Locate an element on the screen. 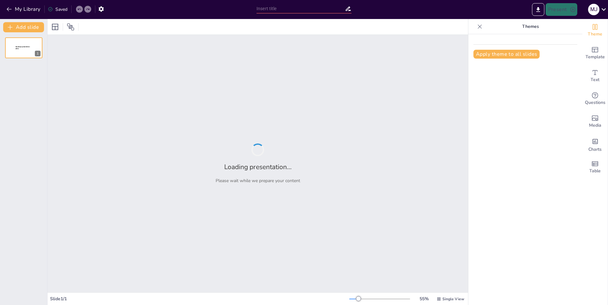 The height and width of the screenshot is (305, 608). p: Themes is located at coordinates (531, 27).